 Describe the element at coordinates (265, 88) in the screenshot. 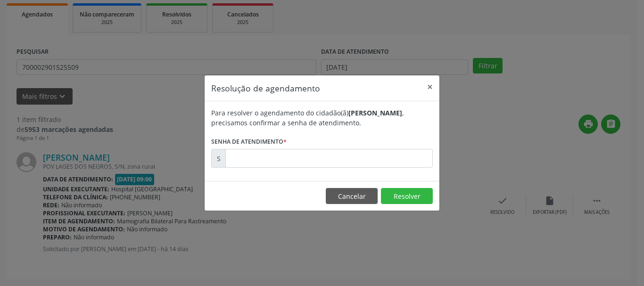

I see `h5: Resolução de agendamento` at that location.